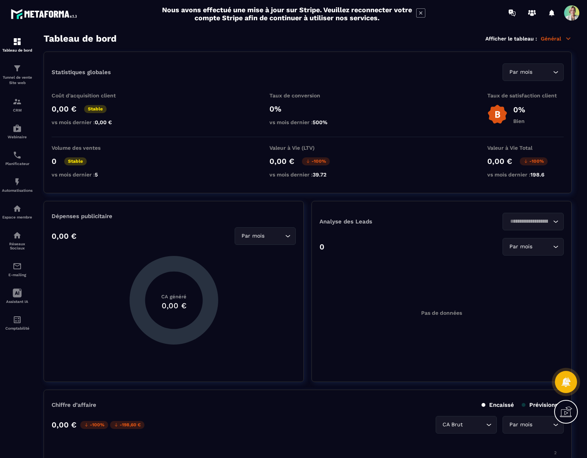 The height and width of the screenshot is (458, 587). What do you see at coordinates (287, 14) in the screenshot?
I see `h2: Nous avons effectué une mise à jour sur Stripe. Veuillez reconnecter votre compte Stripe afin de ...` at bounding box center [287, 14].